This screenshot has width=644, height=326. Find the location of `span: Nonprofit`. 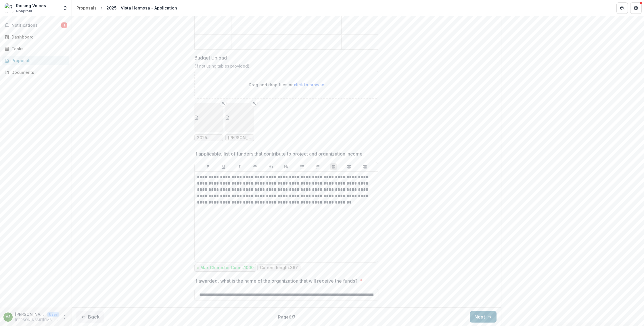

span: Nonprofit is located at coordinates (24, 11).